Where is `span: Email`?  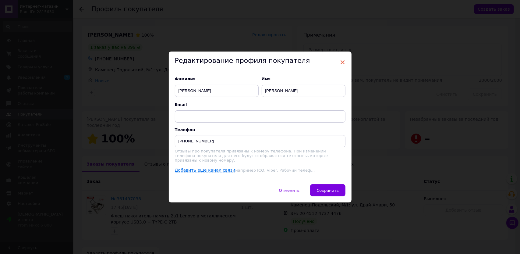
span: Email is located at coordinates (260, 104).